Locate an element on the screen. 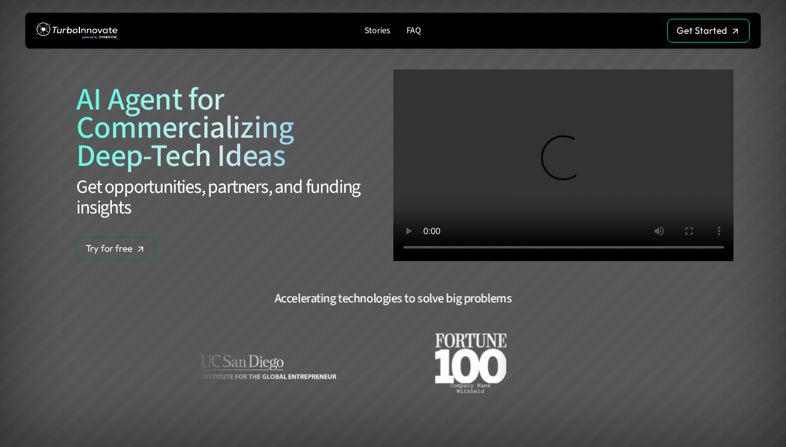 The image size is (786, 447). a: FAQ is located at coordinates (413, 31).